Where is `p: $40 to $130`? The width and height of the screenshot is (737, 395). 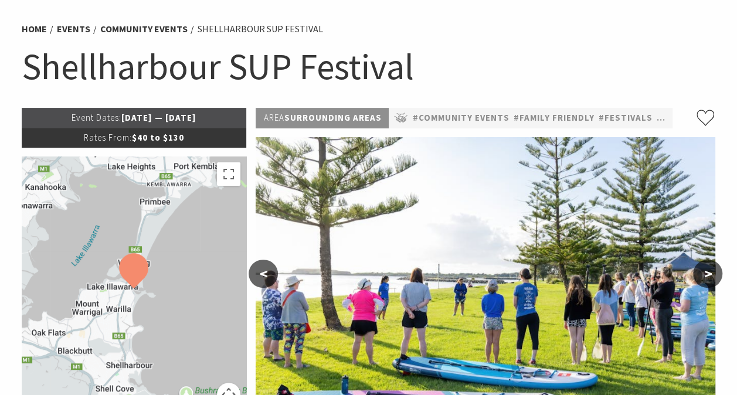 p: $40 to $130 is located at coordinates (134, 138).